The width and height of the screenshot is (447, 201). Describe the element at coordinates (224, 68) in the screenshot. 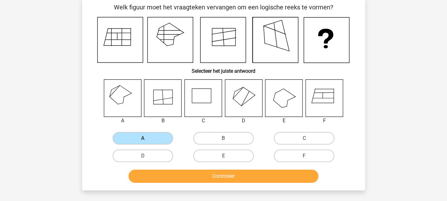

I see `h6: Selecteer het juiste antwoord` at that location.